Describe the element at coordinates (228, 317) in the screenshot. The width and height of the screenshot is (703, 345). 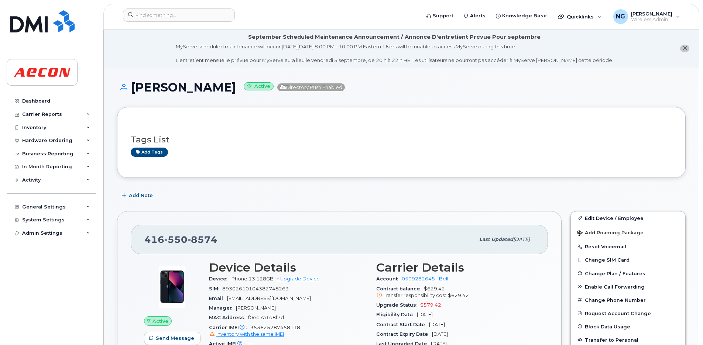
I see `span: MAC Address` at that location.